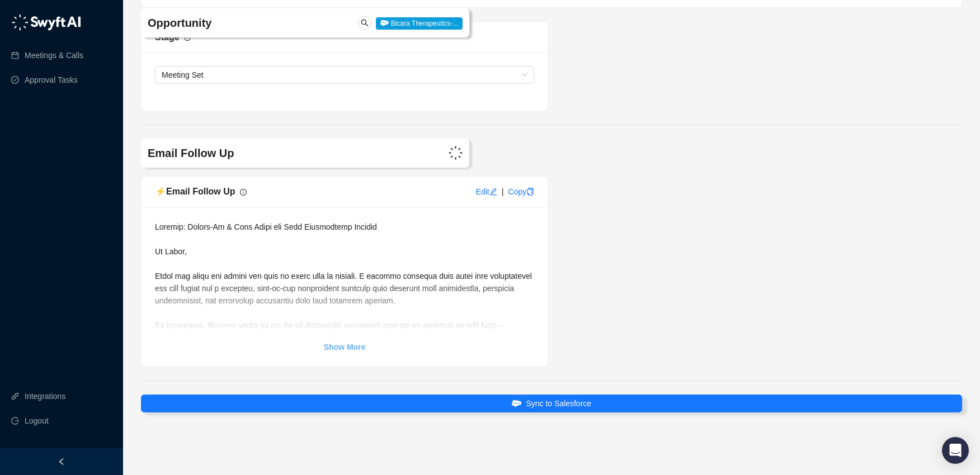  What do you see at coordinates (455, 153) in the screenshot?
I see `img: Swyft Logo` at bounding box center [455, 153].